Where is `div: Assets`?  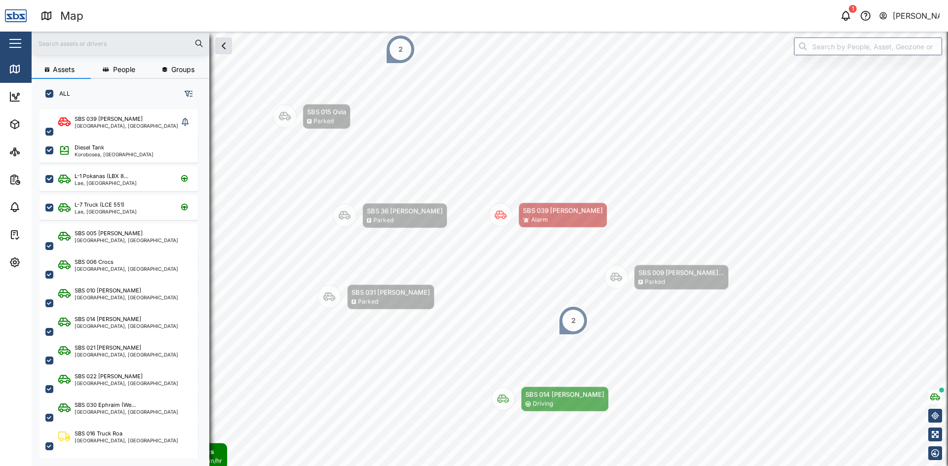 div: Assets is located at coordinates (41, 124).